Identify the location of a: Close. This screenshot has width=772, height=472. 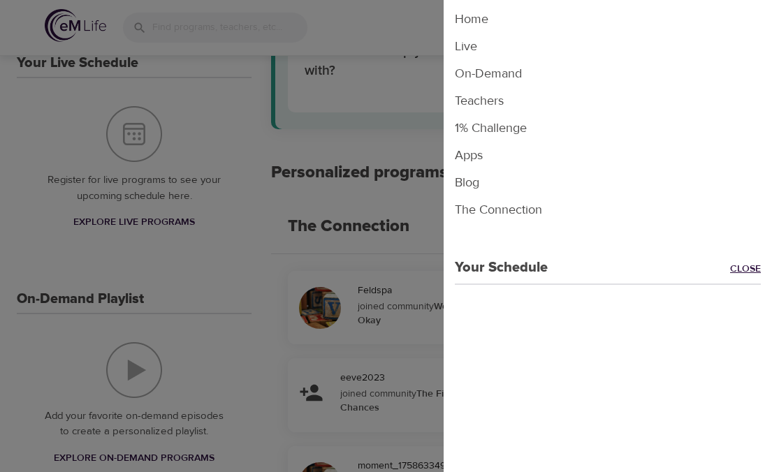
(751, 270).